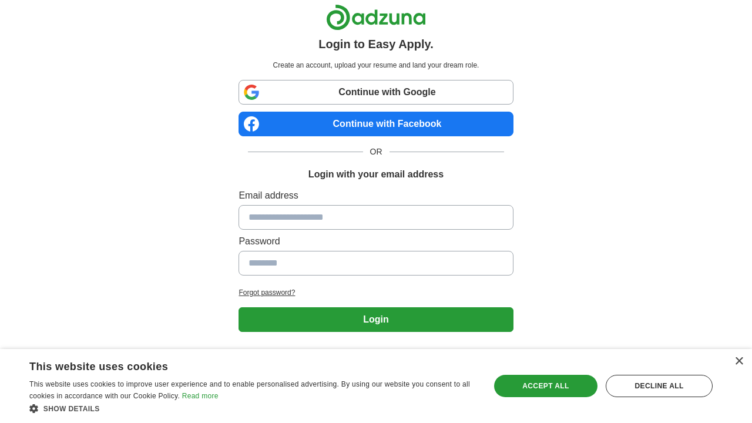  I want to click on div: Decline all, so click(660, 386).